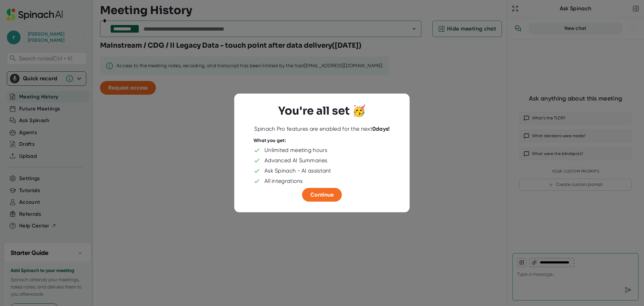  I want to click on h3: You're all set 🥳, so click(322, 111).